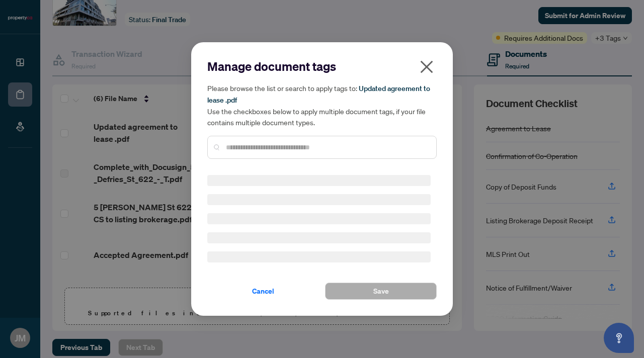 Image resolution: width=644 pixels, height=358 pixels. Describe the element at coordinates (263, 291) in the screenshot. I see `span: Cancel` at that location.